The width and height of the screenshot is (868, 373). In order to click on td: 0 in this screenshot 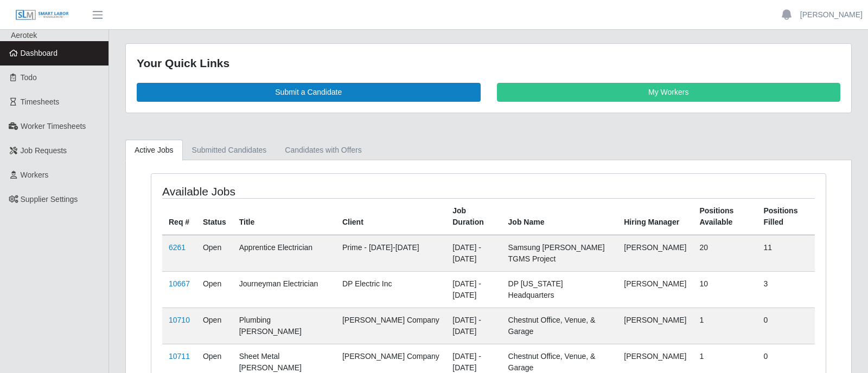, I will do `click(785, 326)`.